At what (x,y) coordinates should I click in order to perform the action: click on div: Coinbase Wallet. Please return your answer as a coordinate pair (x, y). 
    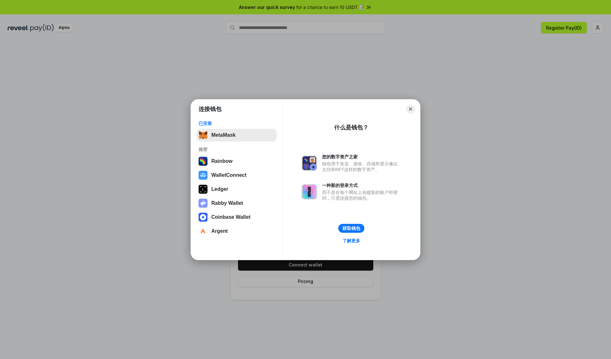
    Looking at the image, I should click on (231, 217).